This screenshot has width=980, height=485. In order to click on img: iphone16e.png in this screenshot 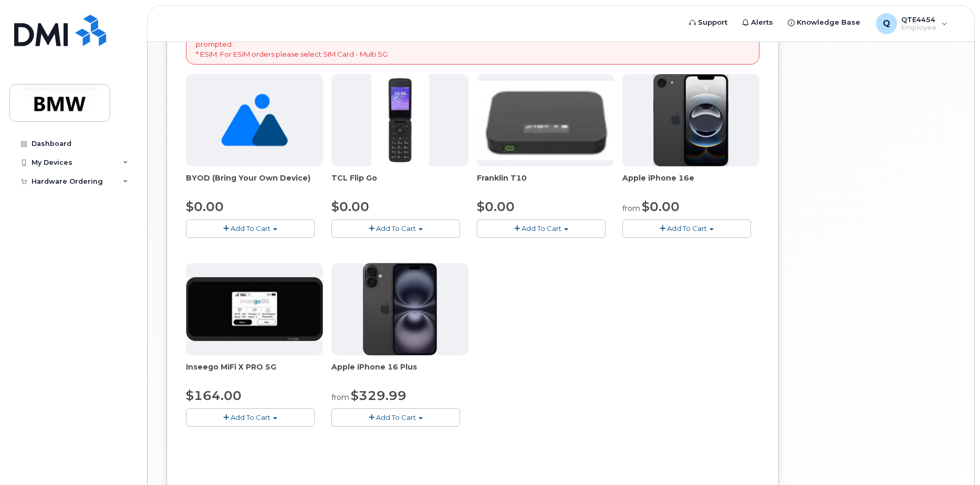, I will do `click(691, 120)`.